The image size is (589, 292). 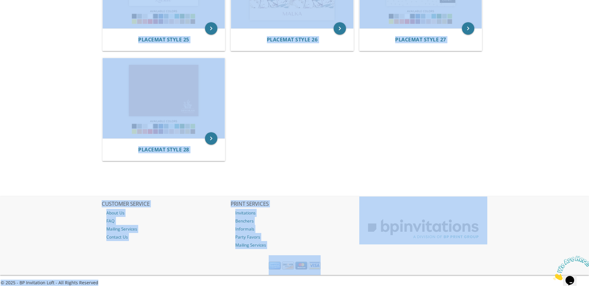 What do you see at coordinates (164, 150) in the screenshot?
I see `a: Placemat Style 28` at bounding box center [164, 150].